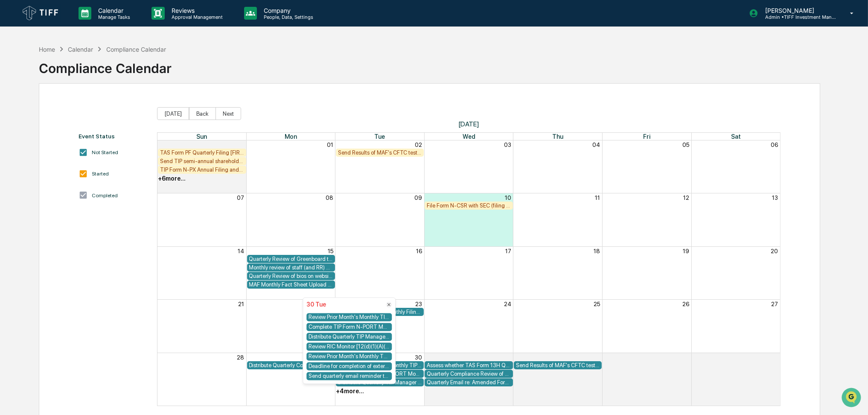  Describe the element at coordinates (241, 198) in the screenshot. I see `button: 07` at that location.